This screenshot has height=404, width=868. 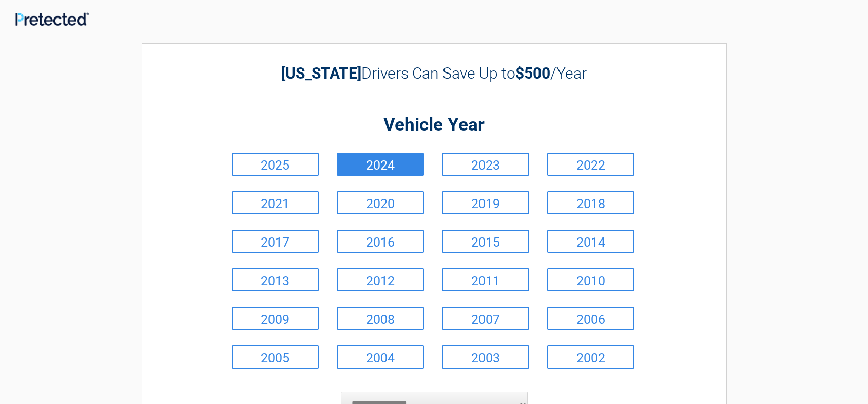 I want to click on a: 2013, so click(x=275, y=279).